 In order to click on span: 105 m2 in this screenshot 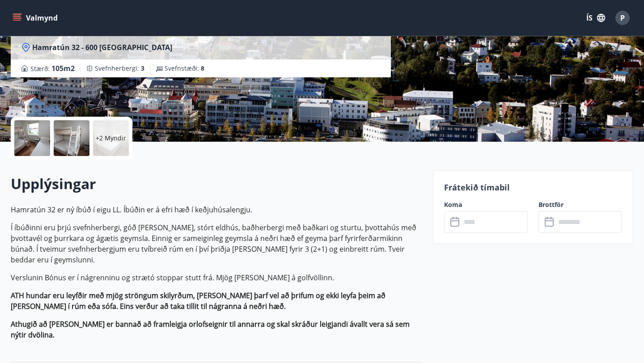, I will do `click(63, 68)`.